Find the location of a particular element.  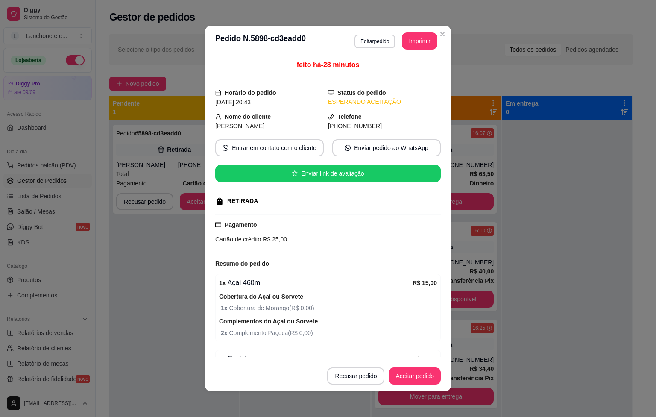

button: Aceitar pedido is located at coordinates (414, 376).